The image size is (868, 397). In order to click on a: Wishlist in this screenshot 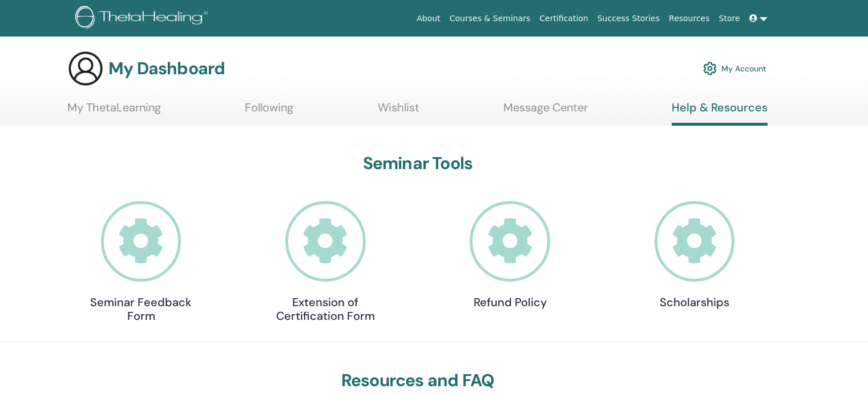, I will do `click(399, 111)`.